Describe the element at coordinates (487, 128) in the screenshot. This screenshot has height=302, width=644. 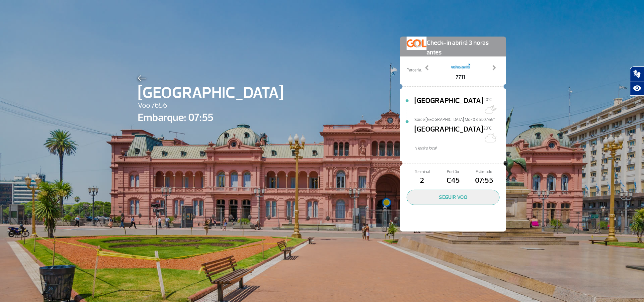
I see `span: 23°C` at that location.